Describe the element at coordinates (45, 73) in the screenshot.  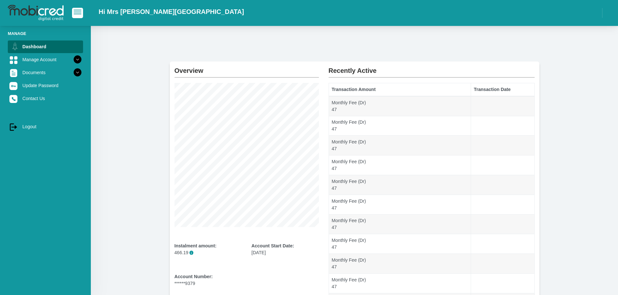
I see `a: Documents` at that location.